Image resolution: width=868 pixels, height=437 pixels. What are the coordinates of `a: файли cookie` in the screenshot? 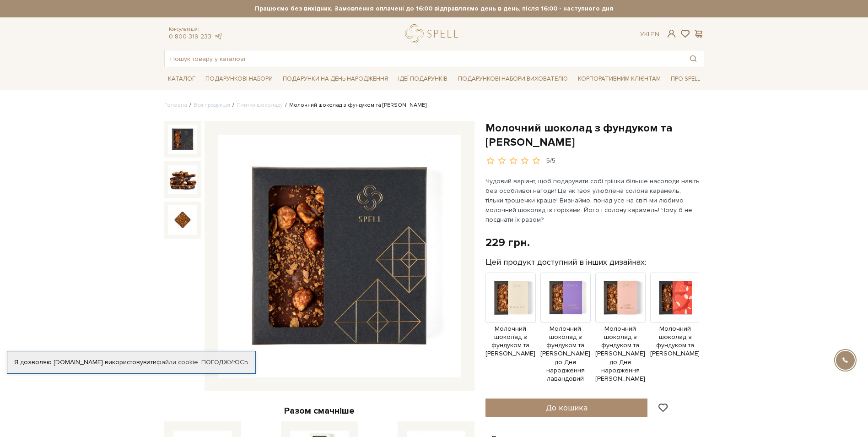 It's located at (177, 362).